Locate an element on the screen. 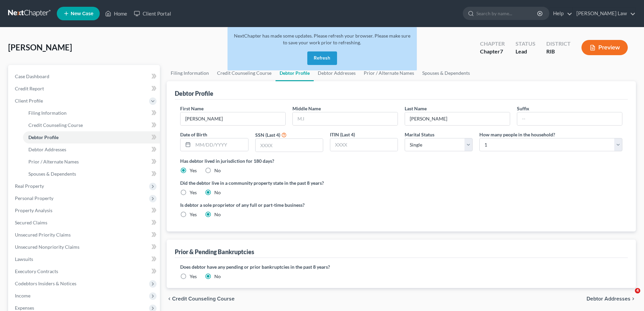 Image resolution: width=644 pixels, height=311 pixels. input: Search by name... is located at coordinates (507, 13).